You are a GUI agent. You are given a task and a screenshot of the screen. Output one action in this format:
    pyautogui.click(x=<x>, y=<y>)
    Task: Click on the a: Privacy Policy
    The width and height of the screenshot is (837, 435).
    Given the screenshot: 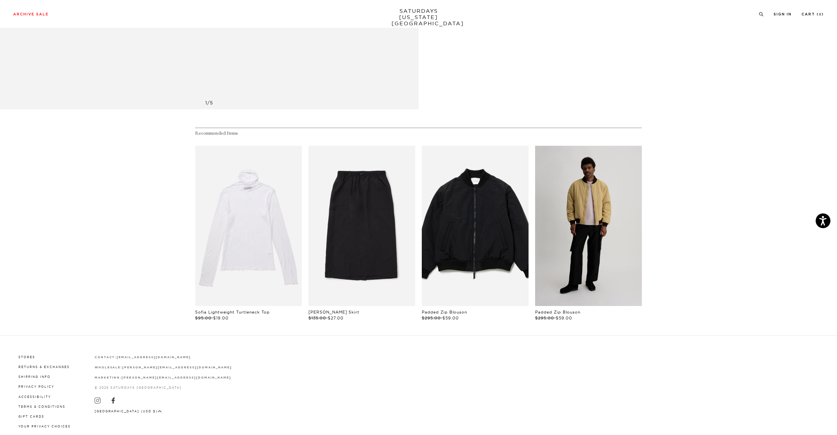 What is the action you would take?
    pyautogui.click(x=36, y=387)
    